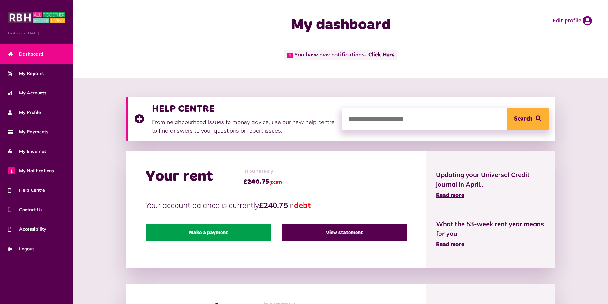 This screenshot has width=608, height=304. Describe the element at coordinates (277, 205) in the screenshot. I see `p: Your account balance is currently in` at that location.